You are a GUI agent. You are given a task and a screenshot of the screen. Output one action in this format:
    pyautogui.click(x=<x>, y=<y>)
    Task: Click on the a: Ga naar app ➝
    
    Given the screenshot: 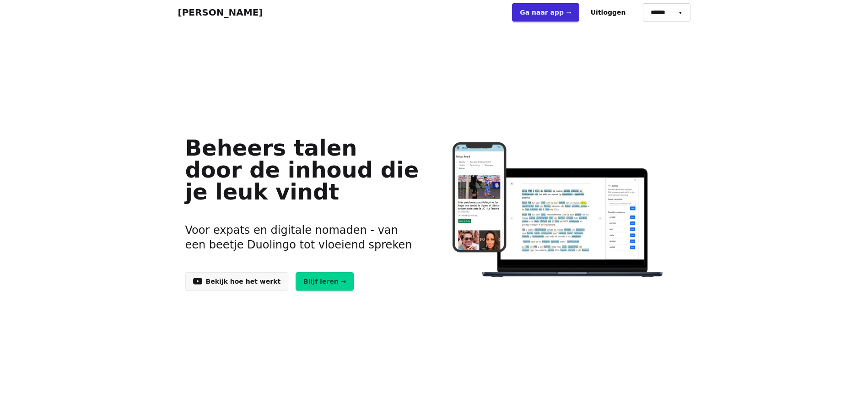 What is the action you would take?
    pyautogui.click(x=545, y=12)
    